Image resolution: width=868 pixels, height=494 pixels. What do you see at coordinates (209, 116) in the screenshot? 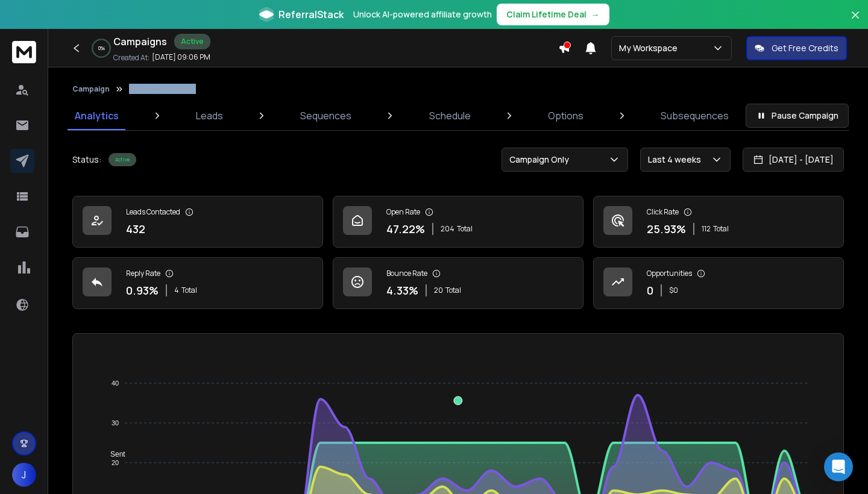
I see `p: Leads` at bounding box center [209, 116].